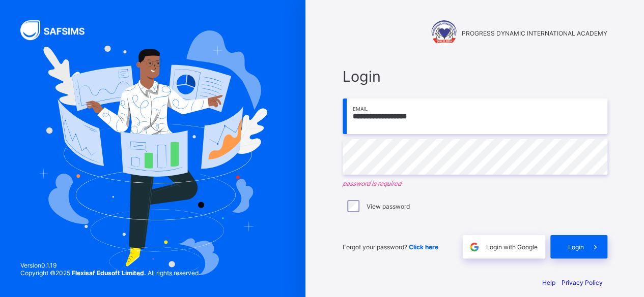 The image size is (644, 297). Describe the element at coordinates (511, 247) in the screenshot. I see `span: Login with Google` at that location.